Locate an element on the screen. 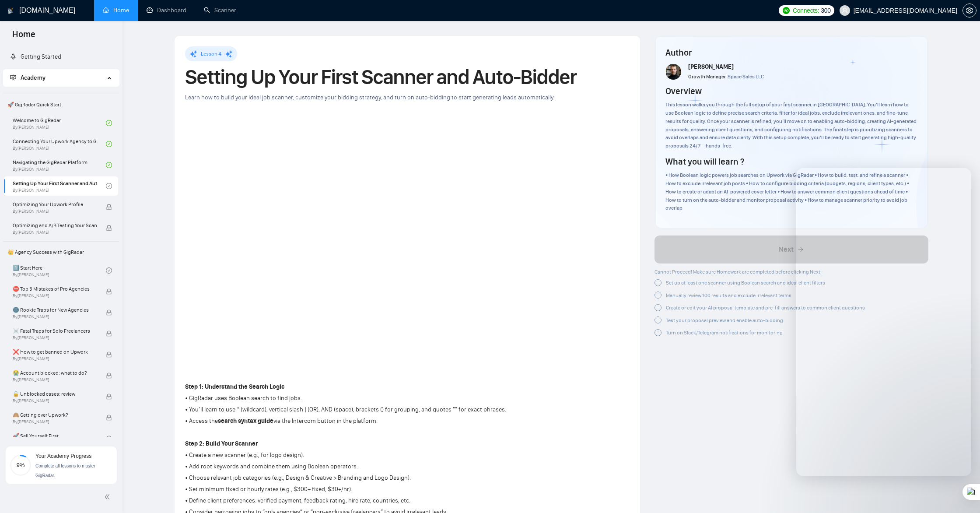 Image resolution: width=980 pixels, height=513 pixels. img: logo is located at coordinates (10, 11).